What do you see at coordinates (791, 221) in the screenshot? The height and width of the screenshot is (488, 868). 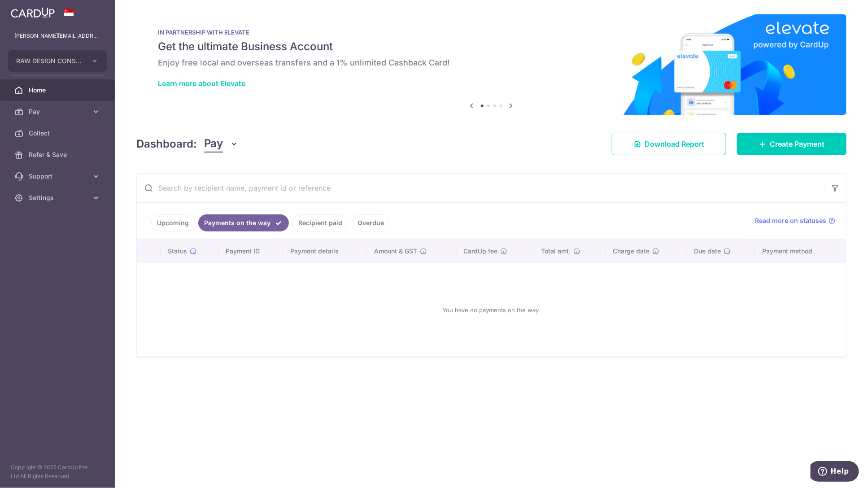 I see `span: Read more on statuses` at bounding box center [791, 221].